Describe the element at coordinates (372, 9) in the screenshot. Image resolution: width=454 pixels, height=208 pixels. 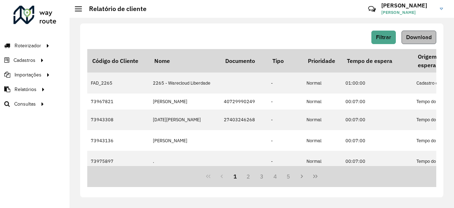
I see `a: Contato Rápido` at that location.